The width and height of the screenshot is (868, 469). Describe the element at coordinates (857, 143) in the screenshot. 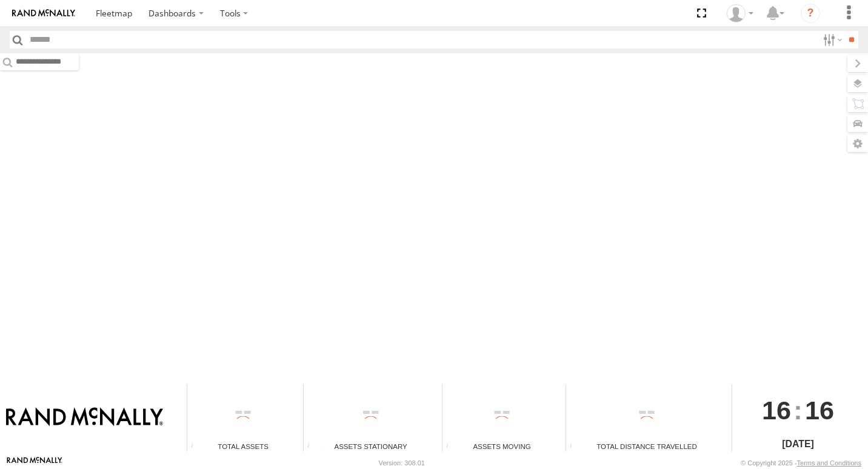

I see `label: Map Settings` at that location.